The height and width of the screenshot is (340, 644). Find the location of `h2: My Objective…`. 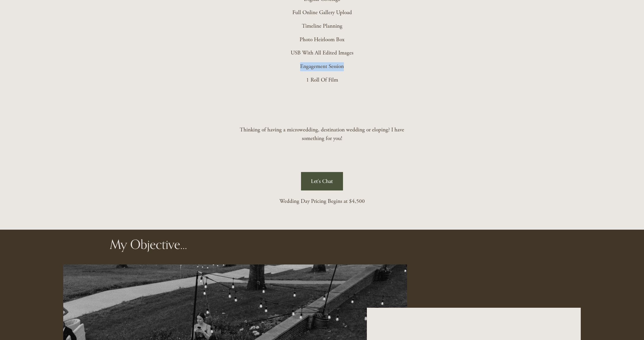

h2: My Objective… is located at coordinates (149, 244).